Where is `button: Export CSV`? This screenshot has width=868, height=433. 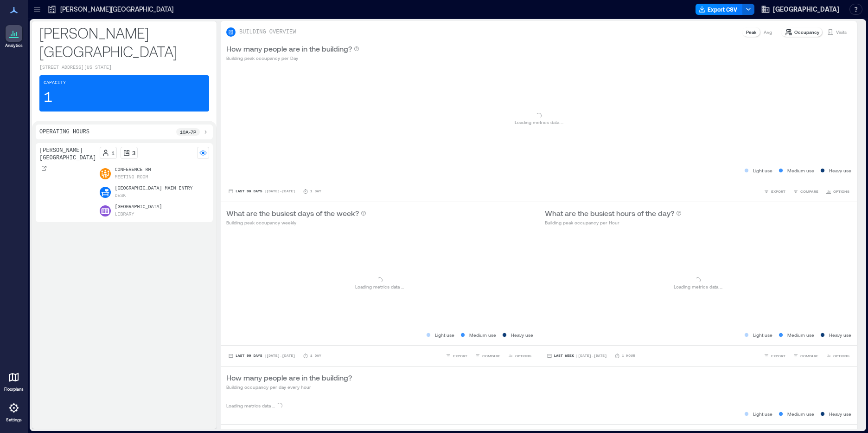 button: Export CSV is located at coordinates (720, 9).